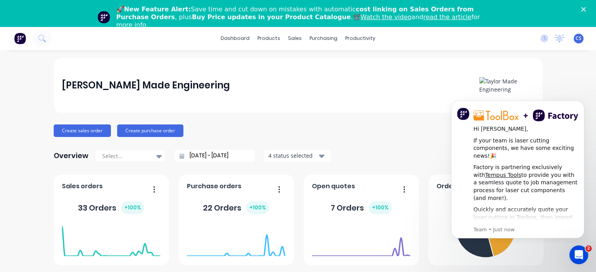 This screenshot has height=272, width=596. Describe the element at coordinates (111, 208) in the screenshot. I see `div: 33 Orders` at that location.